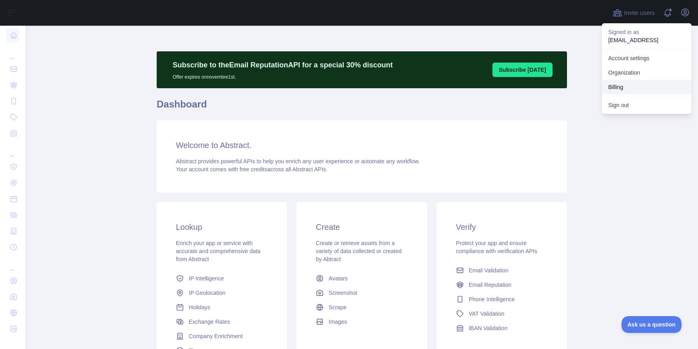  I want to click on a: Exchange Rates, so click(222, 321).